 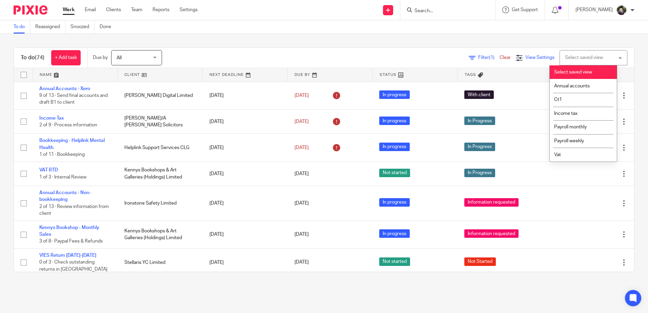 I want to click on span: (74), so click(x=40, y=58).